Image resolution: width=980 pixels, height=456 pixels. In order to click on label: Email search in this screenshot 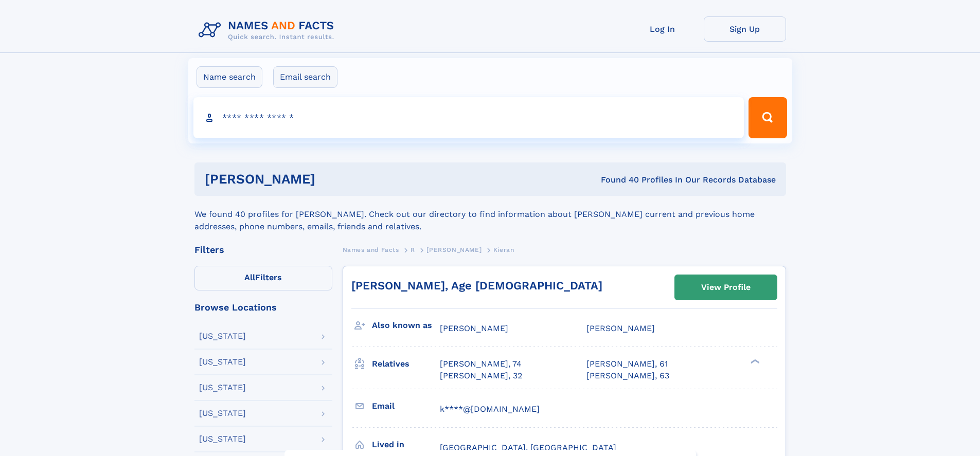, I will do `click(305, 77)`.